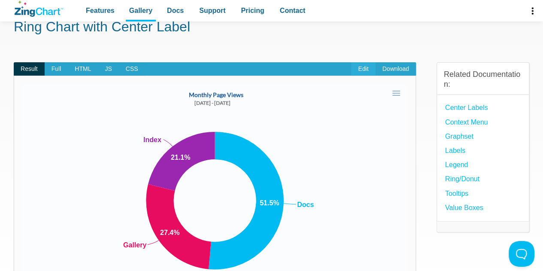 The height and width of the screenshot is (271, 543). I want to click on span: Pricing, so click(253, 10).